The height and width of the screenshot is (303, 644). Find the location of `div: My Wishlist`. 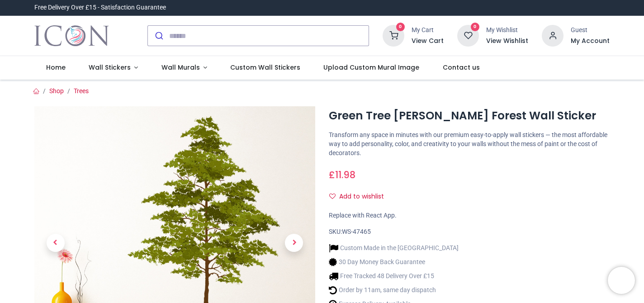

div: My Wishlist is located at coordinates (507, 31).